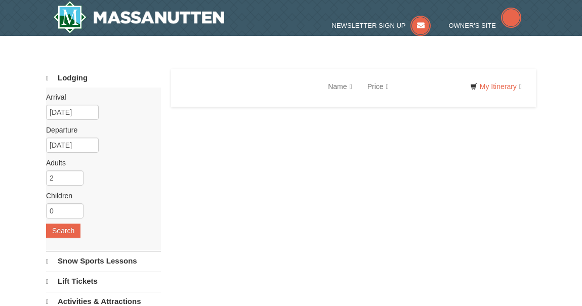 The height and width of the screenshot is (306, 582). What do you see at coordinates (63, 231) in the screenshot?
I see `button: Search` at bounding box center [63, 231].